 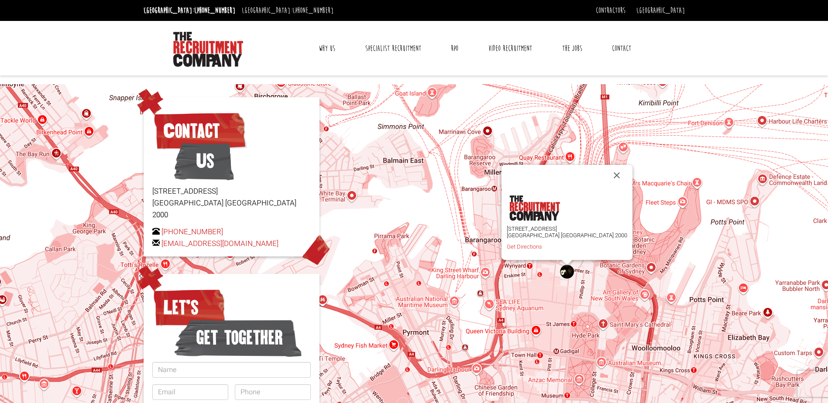 What do you see at coordinates (393, 48) in the screenshot?
I see `a: Specialist Recruitment` at bounding box center [393, 48].